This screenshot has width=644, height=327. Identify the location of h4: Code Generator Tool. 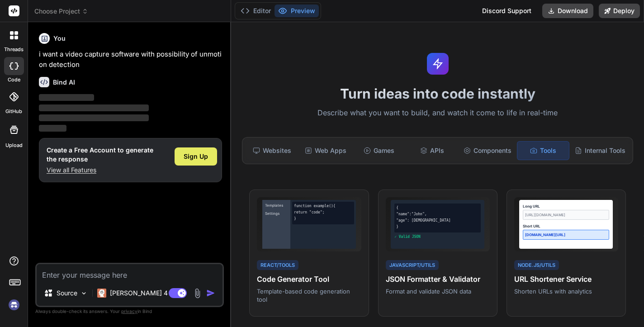
(309, 279).